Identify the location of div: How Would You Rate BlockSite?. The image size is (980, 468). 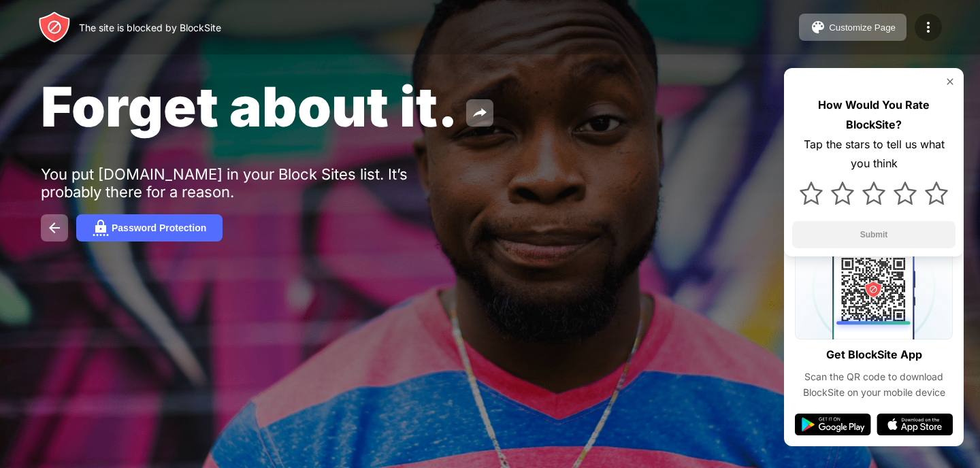
(874, 115).